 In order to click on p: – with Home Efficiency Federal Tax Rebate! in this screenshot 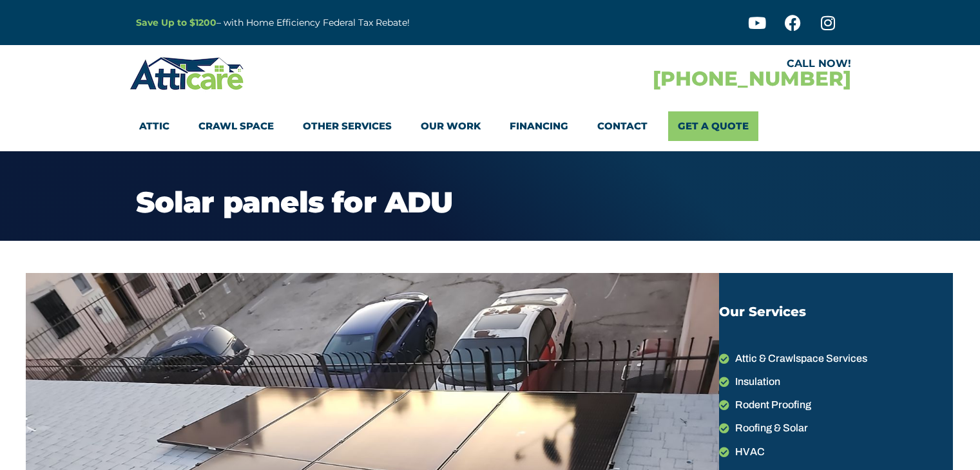, I will do `click(345, 23)`.